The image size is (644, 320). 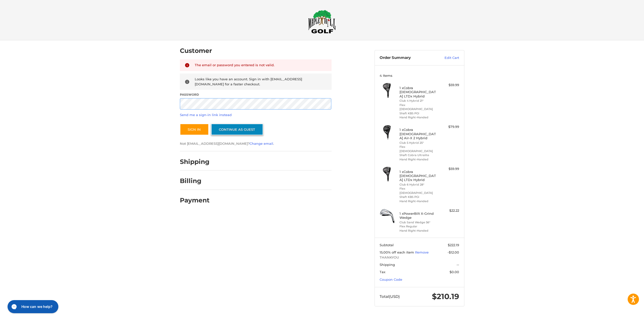 I want to click on span: Tax, so click(x=382, y=272).